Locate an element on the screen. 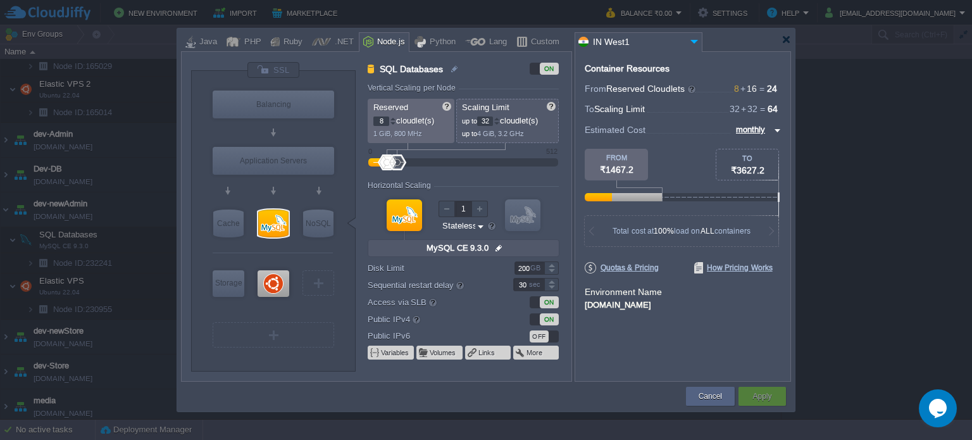 The image size is (972, 440). div: Container Resources is located at coordinates (627, 68).